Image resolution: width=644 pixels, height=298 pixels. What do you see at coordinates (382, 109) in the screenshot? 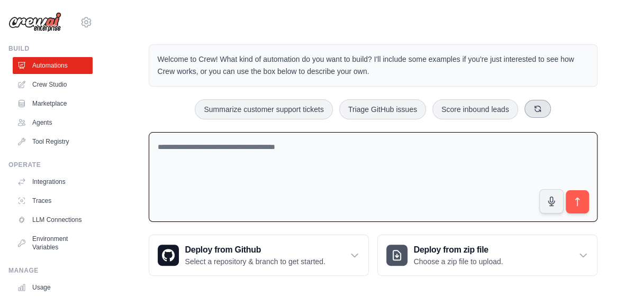
I see `button: Triage GitHub issues` at bounding box center [382, 109].